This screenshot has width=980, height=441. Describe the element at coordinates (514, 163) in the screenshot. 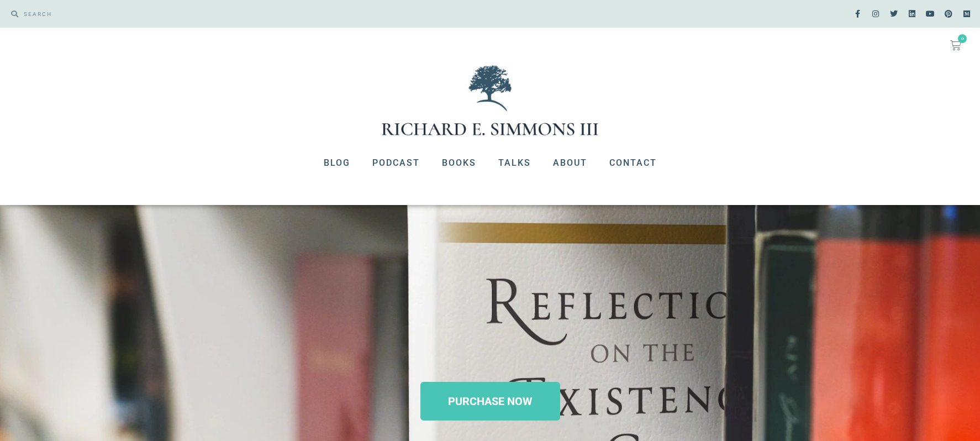

I see `a: Talks` at that location.